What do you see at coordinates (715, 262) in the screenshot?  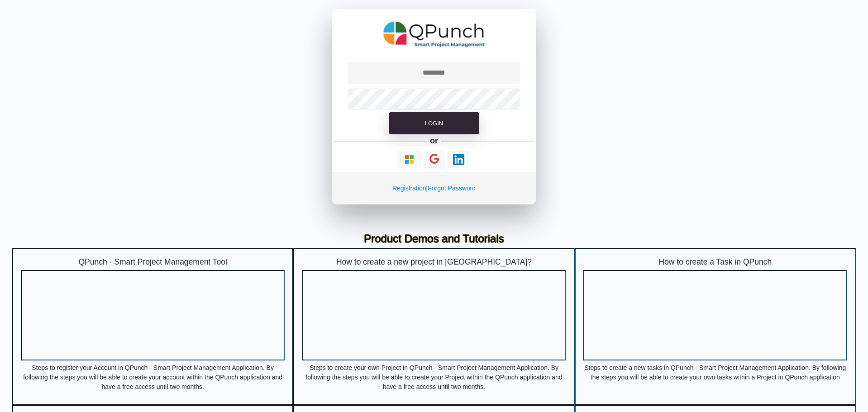 I see `h5: How to create a Task in QPunch` at bounding box center [715, 262].